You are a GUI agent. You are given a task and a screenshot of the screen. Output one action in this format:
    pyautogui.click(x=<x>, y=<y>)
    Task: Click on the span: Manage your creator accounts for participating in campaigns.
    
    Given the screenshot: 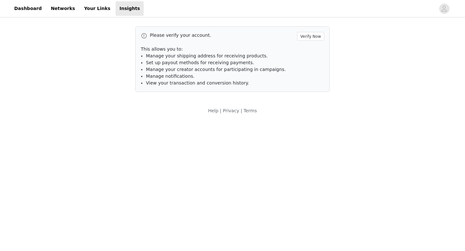 What is the action you would take?
    pyautogui.click(x=216, y=69)
    